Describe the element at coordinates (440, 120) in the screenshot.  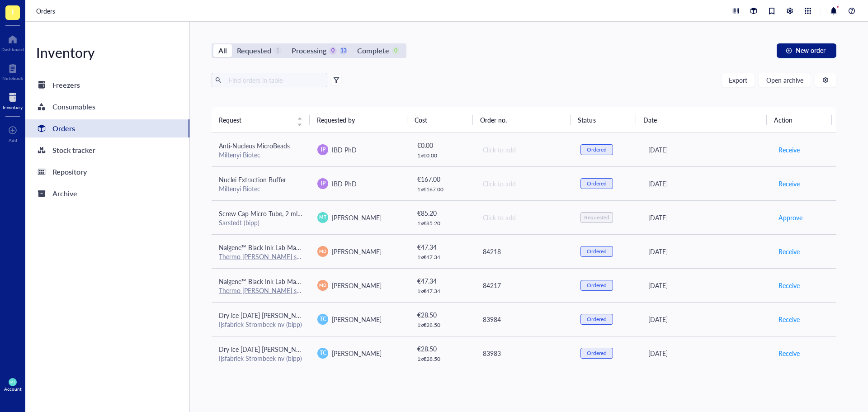
I see `th: Cost` at that location.